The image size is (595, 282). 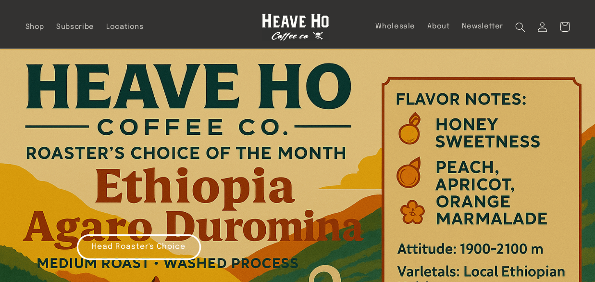 I want to click on span: Subscribe, so click(x=75, y=27).